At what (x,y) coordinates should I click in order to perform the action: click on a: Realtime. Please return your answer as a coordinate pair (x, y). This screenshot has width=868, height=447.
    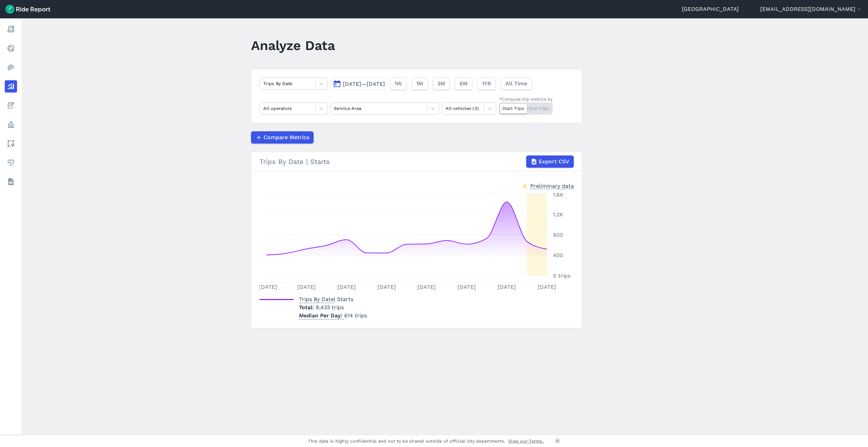
    Looking at the image, I should click on (11, 48).